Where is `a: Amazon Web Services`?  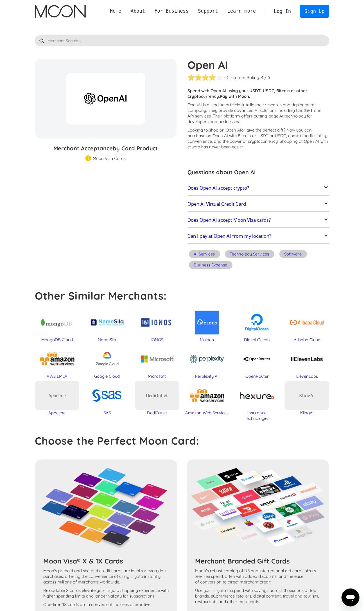 a: Amazon Web Services is located at coordinates (207, 399).